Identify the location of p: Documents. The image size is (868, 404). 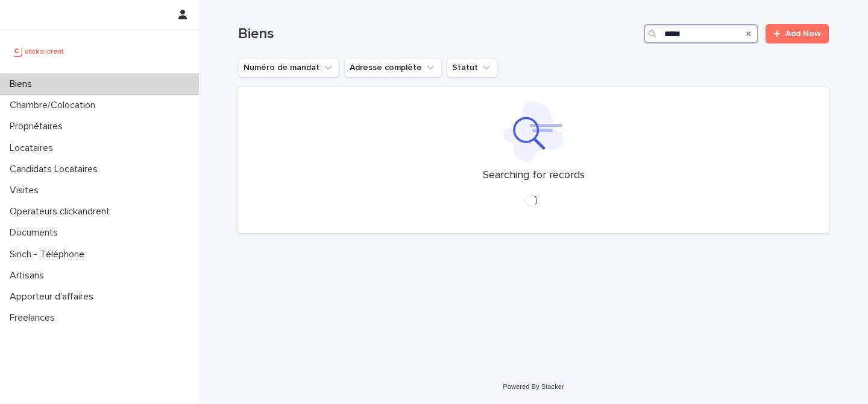
(36, 232).